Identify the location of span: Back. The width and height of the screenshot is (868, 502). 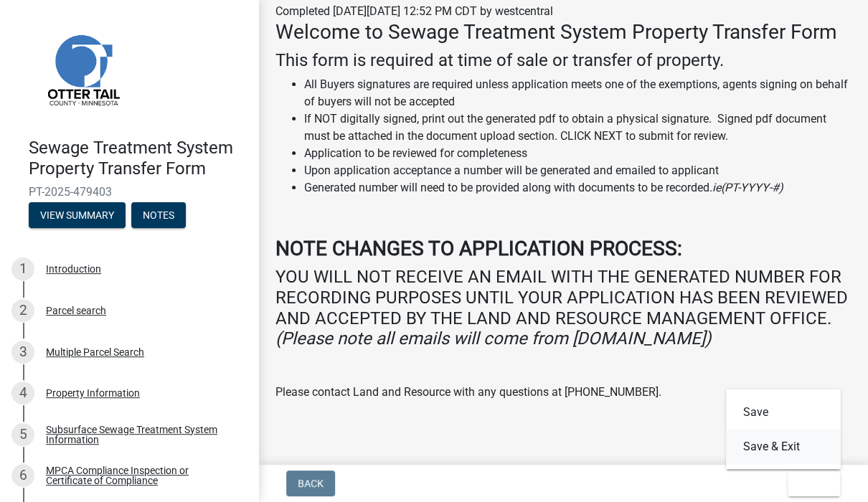
(311, 483).